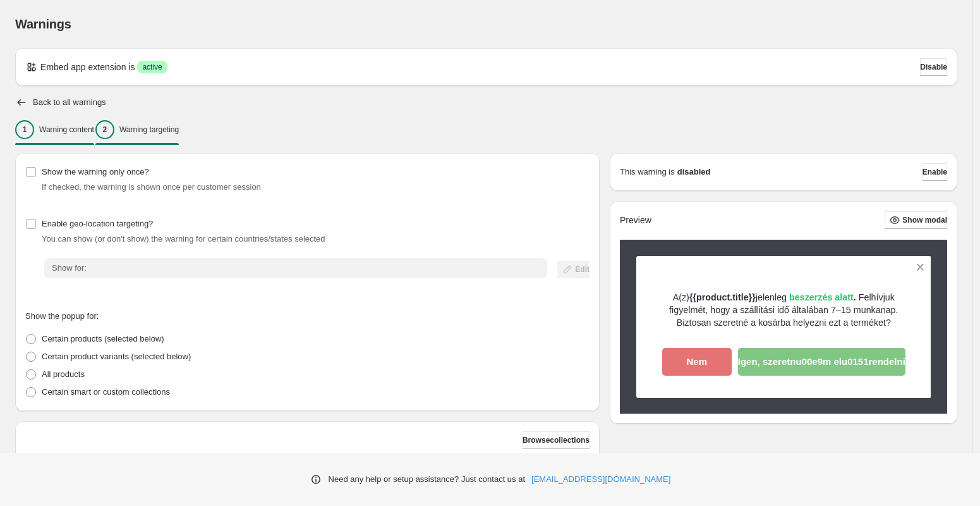 This screenshot has width=980, height=506. I want to click on button: Show modal, so click(915, 220).